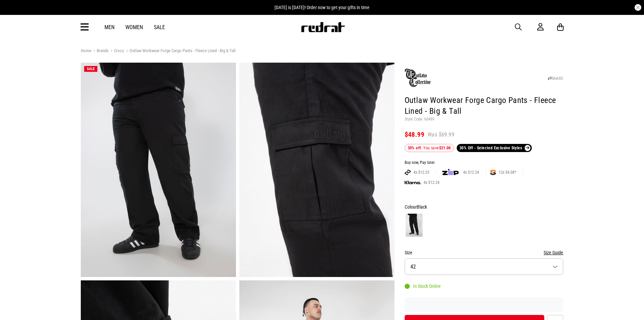 The width and height of the screenshot is (644, 320). I want to click on a: Men, so click(109, 27).